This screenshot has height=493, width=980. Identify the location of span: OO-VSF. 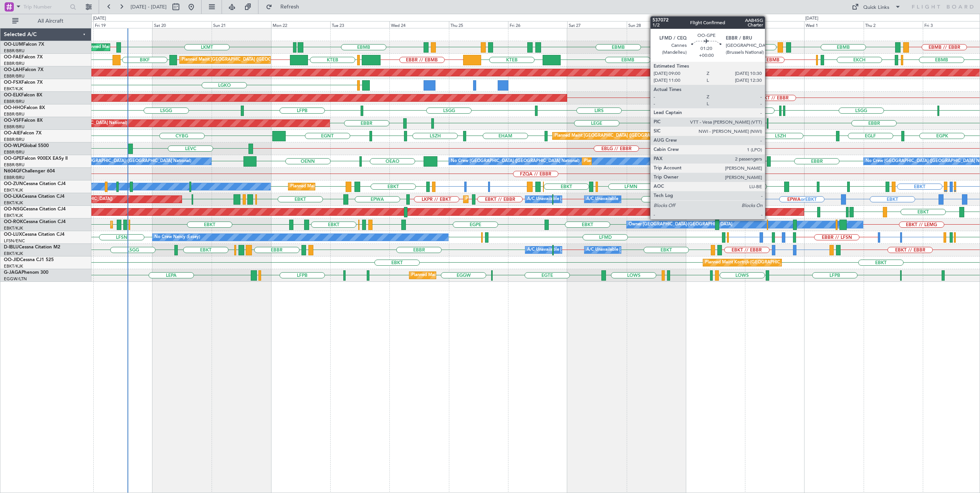
(13, 121).